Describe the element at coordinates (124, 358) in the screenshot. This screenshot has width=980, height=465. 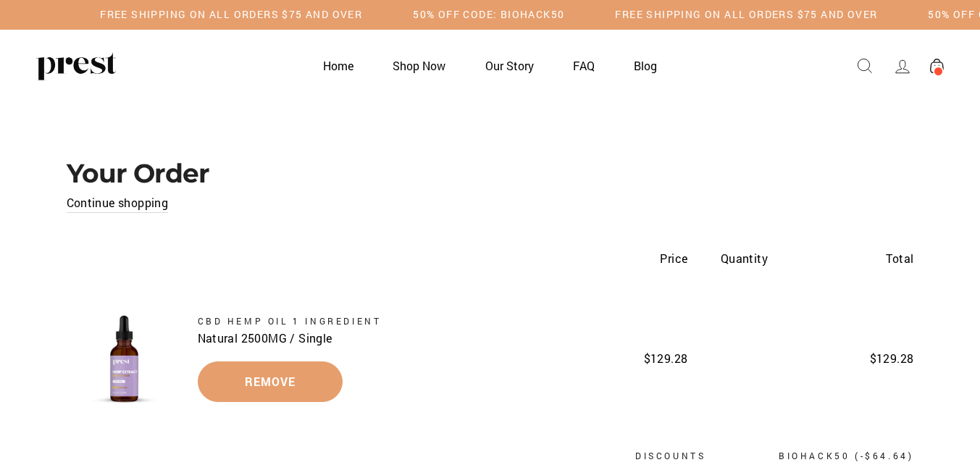
I see `img: CBD HEMP OIL 1 Ingredient - Natural 2500MG / Single` at that location.